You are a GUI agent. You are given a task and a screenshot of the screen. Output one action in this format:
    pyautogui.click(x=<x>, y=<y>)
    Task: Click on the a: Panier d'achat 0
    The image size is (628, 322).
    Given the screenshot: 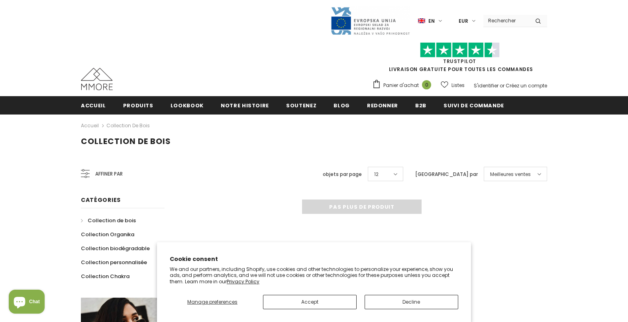 What is the action you would take?
    pyautogui.click(x=404, y=85)
    